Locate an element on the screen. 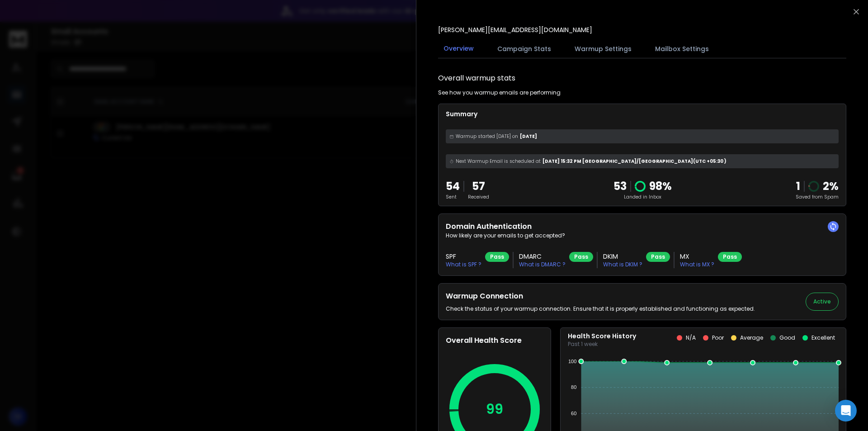 This screenshot has width=868, height=431. p: Excellent is located at coordinates (824, 338).